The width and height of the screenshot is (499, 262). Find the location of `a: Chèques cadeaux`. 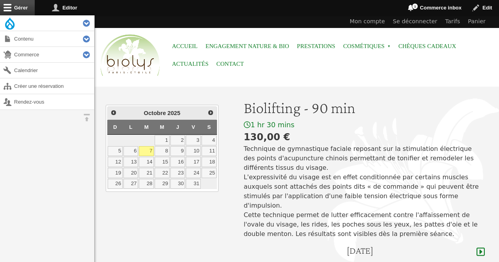

a: Chèques cadeaux is located at coordinates (427, 46).